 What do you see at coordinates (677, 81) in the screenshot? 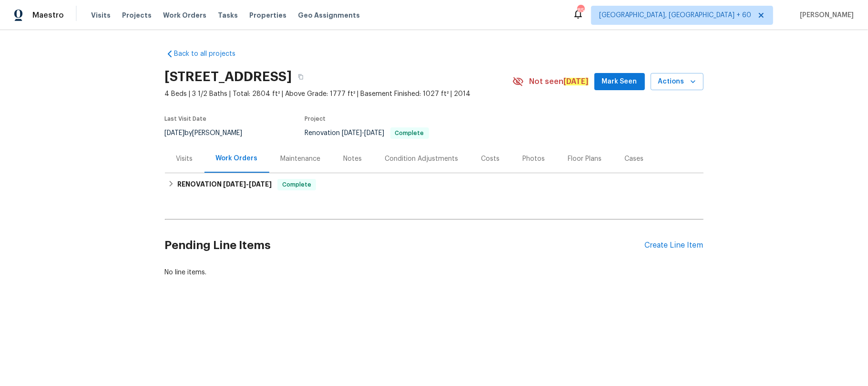
I see `span: Actions` at bounding box center [677, 81].